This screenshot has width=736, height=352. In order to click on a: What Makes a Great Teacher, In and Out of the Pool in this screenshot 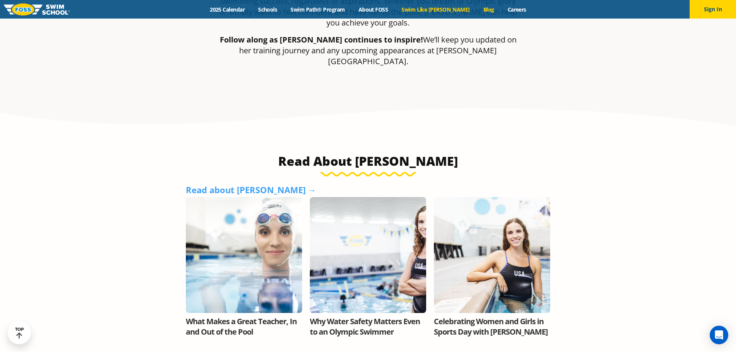, I will do `click(241, 326)`.